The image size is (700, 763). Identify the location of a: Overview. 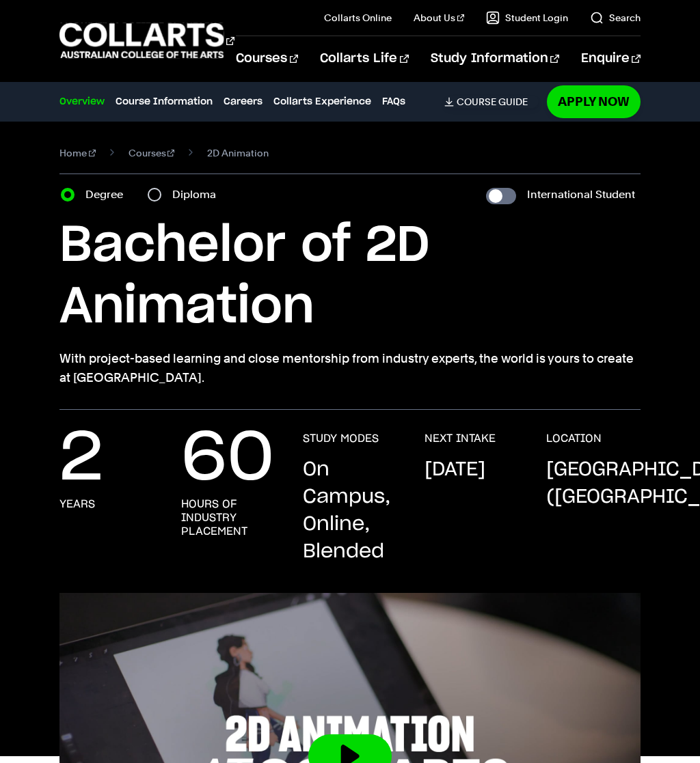
(82, 102).